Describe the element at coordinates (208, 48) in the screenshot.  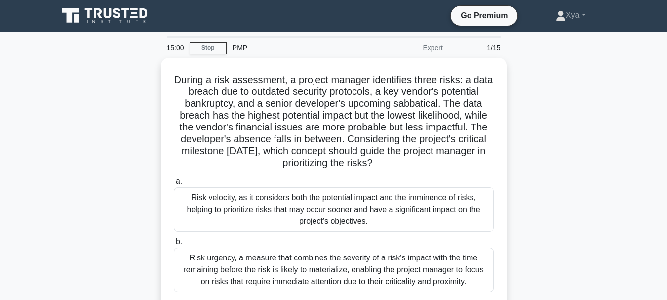
I see `a: Stop` at that location.